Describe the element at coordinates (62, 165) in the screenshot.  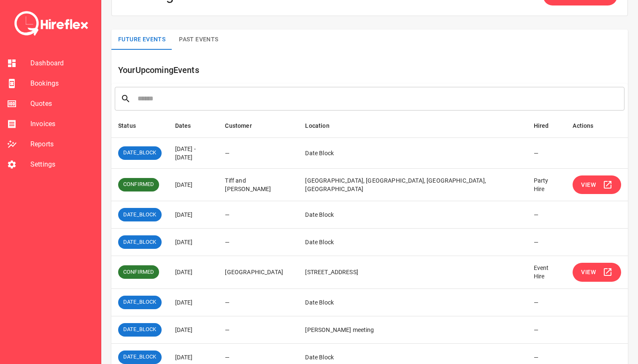
I see `span: Settings` at that location.